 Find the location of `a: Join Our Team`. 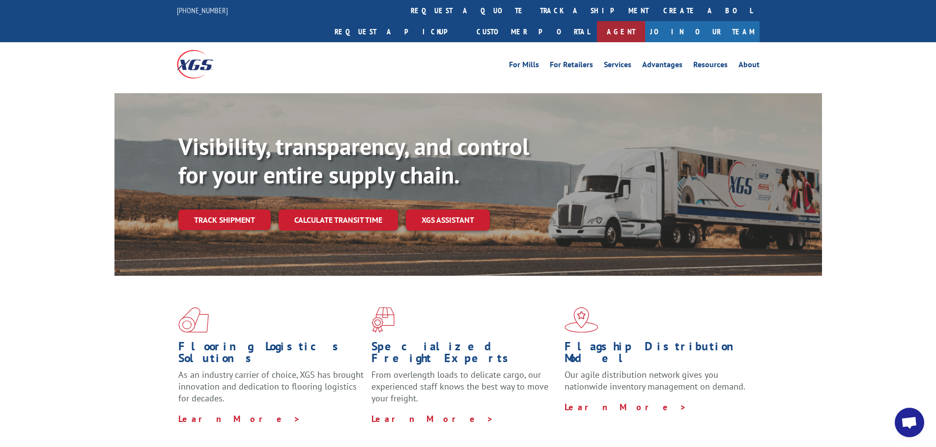

a: Join Our Team is located at coordinates (702, 31).